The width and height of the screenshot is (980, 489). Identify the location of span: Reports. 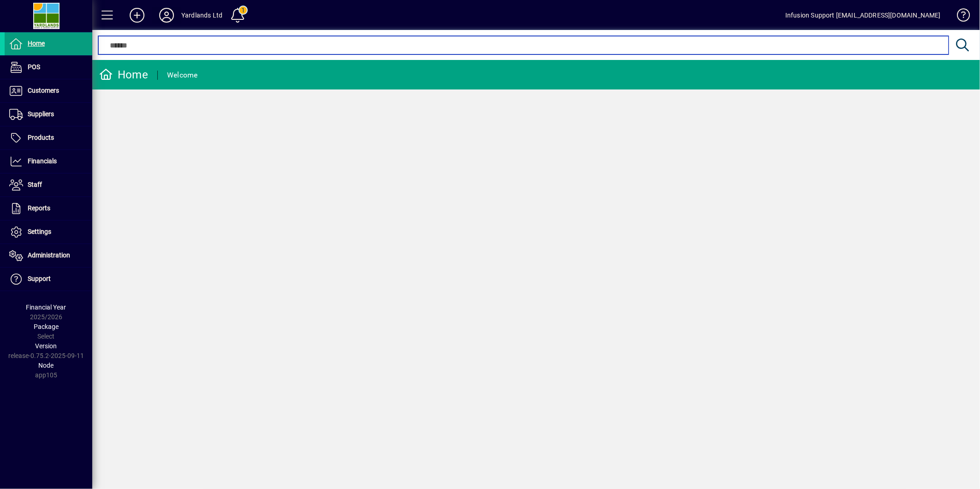
(39, 208).